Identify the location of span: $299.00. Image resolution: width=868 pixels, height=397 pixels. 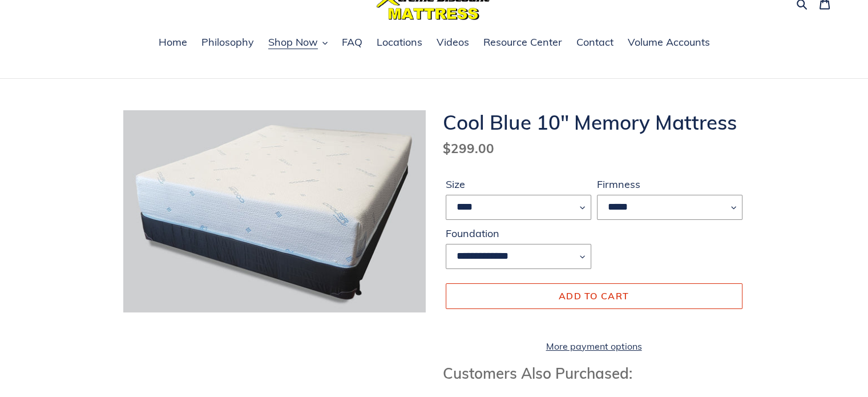
(469, 148).